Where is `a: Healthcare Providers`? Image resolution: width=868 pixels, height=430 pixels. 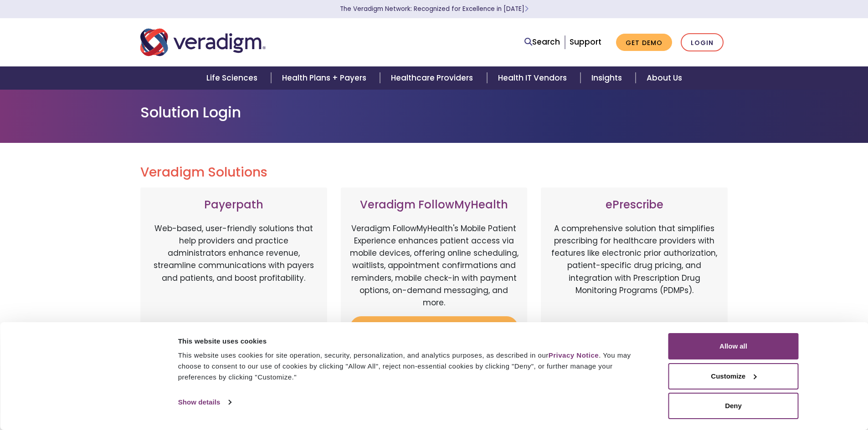
a: Healthcare Providers is located at coordinates (433, 78).